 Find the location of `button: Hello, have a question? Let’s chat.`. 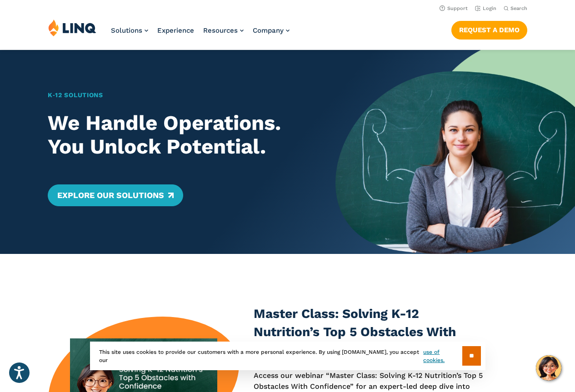

button: Hello, have a question? Let’s chat. is located at coordinates (548, 368).